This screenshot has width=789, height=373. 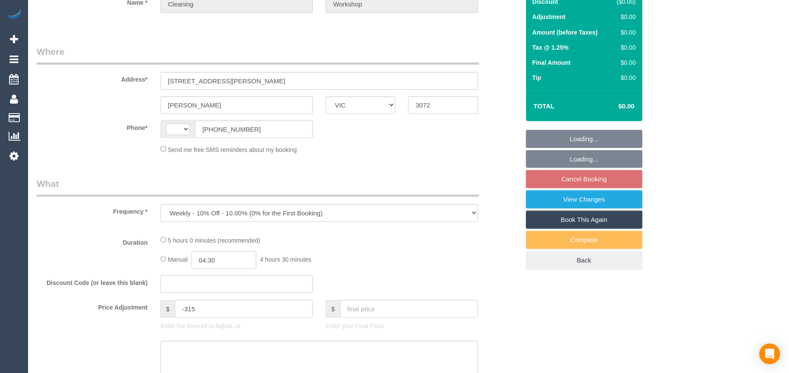 What do you see at coordinates (214, 240) in the screenshot?
I see `span: 5 hours 0 minutes (recommended)` at bounding box center [214, 240].